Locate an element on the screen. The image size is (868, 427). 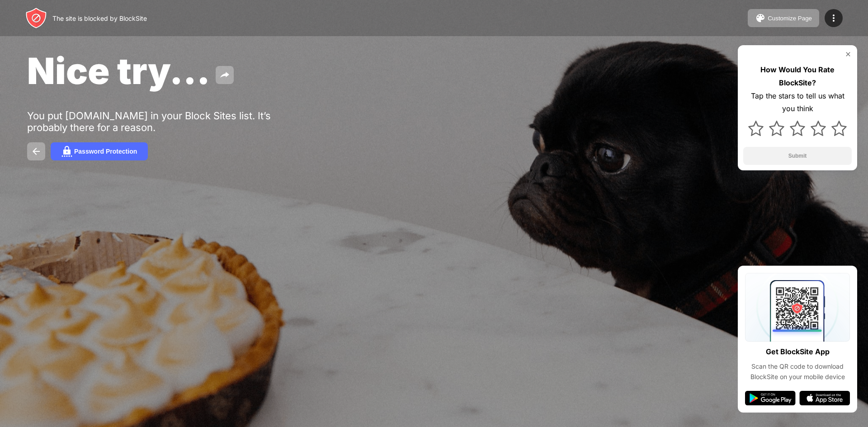
img: menu-icon.svg is located at coordinates (834, 18).